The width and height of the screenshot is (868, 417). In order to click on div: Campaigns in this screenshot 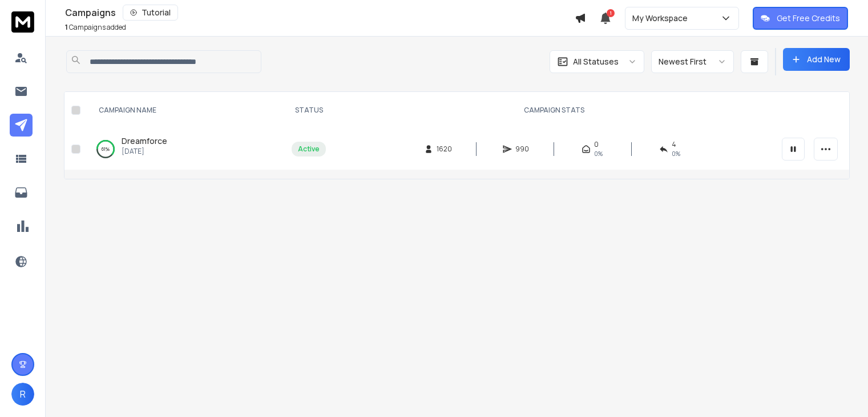, I will do `click(319, 13)`.